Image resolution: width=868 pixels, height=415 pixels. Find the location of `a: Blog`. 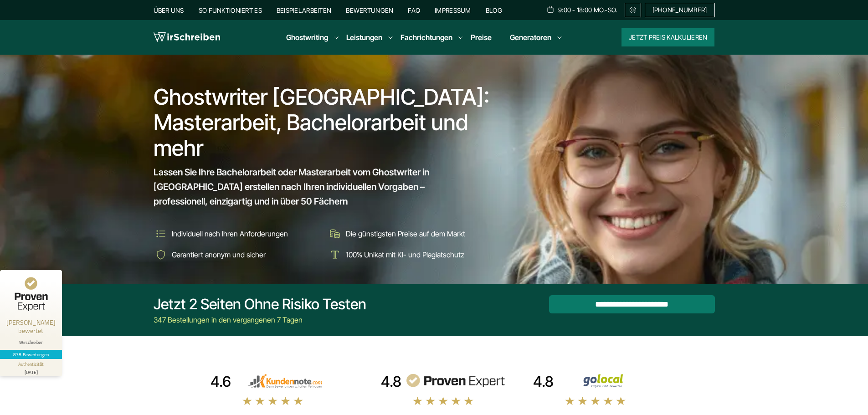

a: Blog is located at coordinates (494, 10).